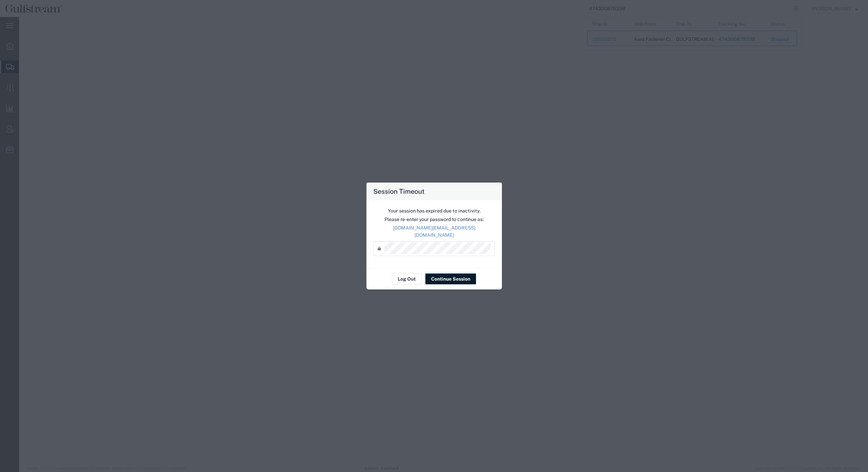 The width and height of the screenshot is (868, 472). Describe the element at coordinates (399, 191) in the screenshot. I see `h4: Session Timeout` at that location.